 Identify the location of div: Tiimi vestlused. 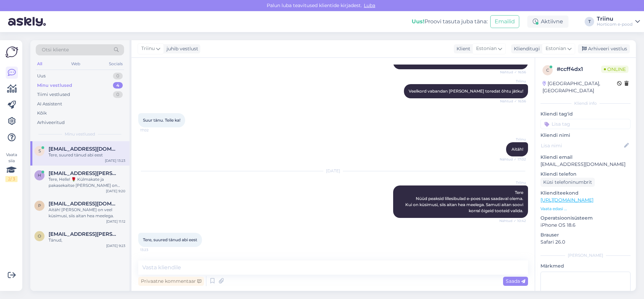
(54, 95).